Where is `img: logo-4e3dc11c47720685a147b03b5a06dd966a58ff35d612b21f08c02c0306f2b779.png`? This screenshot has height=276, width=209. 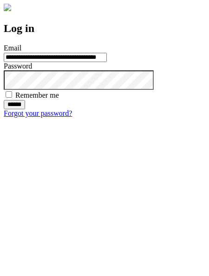
img: logo-4e3dc11c47720685a147b03b5a06dd966a58ff35d612b21f08c02c0306f2b779.png is located at coordinates (7, 7).